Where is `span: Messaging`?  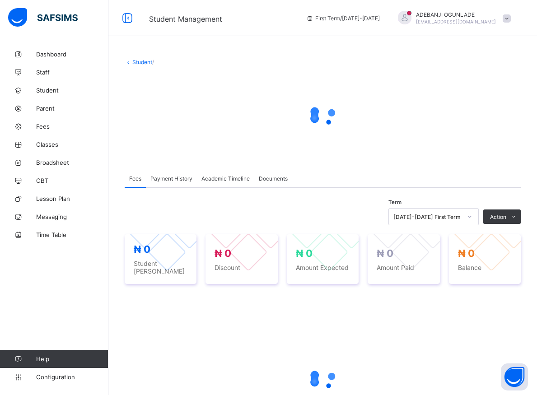
span: Messaging is located at coordinates (72, 217).